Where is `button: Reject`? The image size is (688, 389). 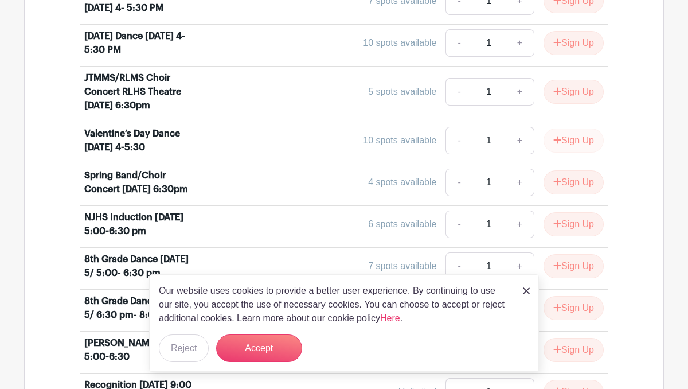
button: Reject is located at coordinates (183, 348).